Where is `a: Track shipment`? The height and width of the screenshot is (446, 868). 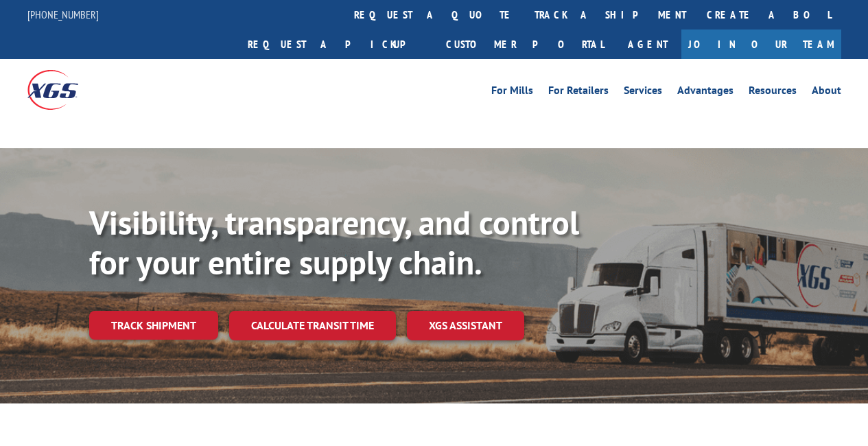
a: Track shipment is located at coordinates (154, 325).